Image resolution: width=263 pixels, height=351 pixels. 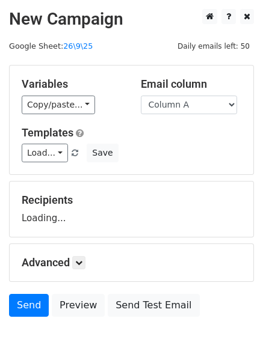 I want to click on a: Send, so click(x=29, y=305).